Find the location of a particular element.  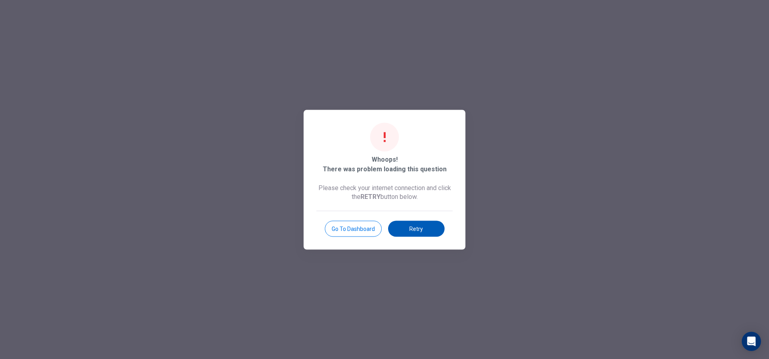

button: Go to Dashboard is located at coordinates (353, 229).